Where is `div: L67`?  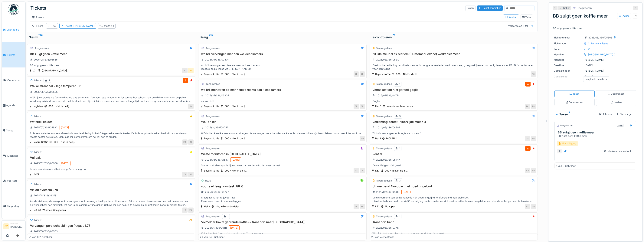 div: L67 is located at coordinates (377, 171).